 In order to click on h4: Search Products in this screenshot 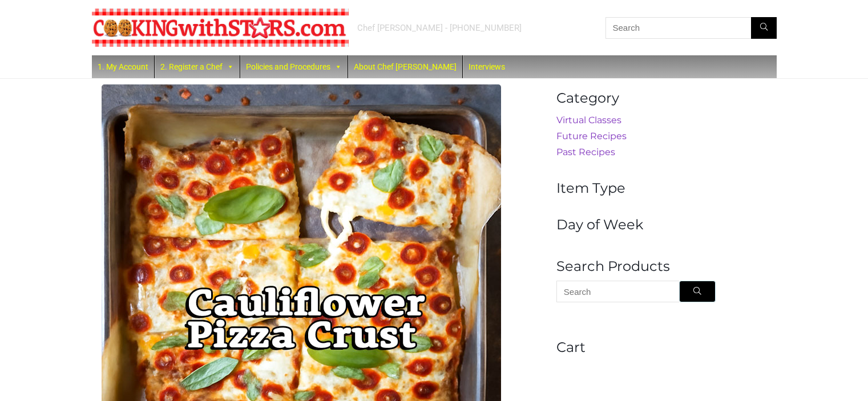, I will do `click(661, 266)`.